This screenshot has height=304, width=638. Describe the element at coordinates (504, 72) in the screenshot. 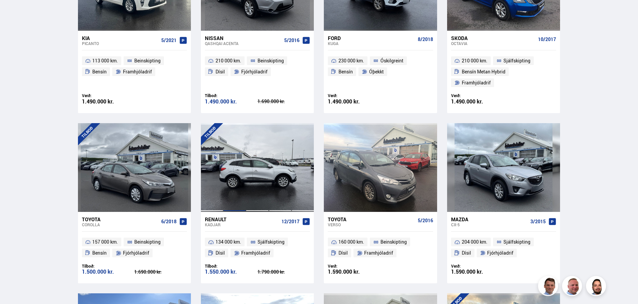

I see `a: Skoda Octavia 10/2017 210 000 km. Sjálfskipting Bensín Metan Hybrid Framhjóladrif Verð: 1.490.000...` at that location.